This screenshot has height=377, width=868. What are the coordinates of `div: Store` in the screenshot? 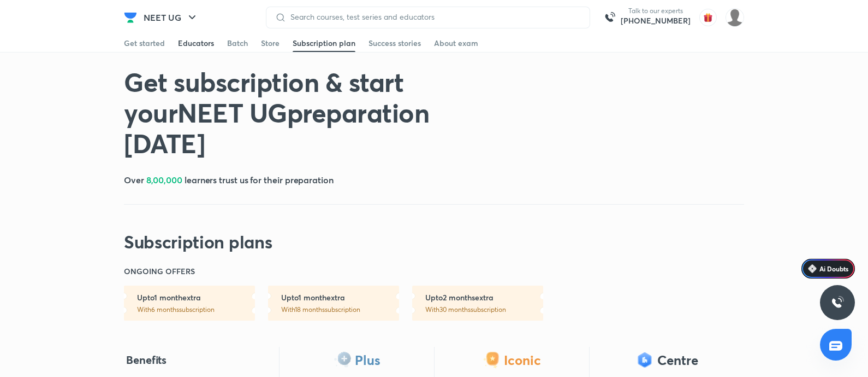 It's located at (270, 43).